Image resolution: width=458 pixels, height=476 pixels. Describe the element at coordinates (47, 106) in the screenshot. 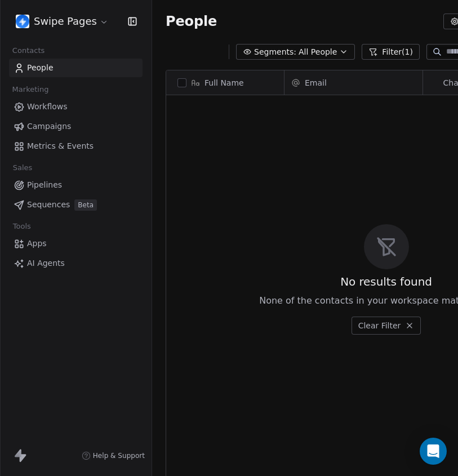

I see `span: Workflows` at that location.